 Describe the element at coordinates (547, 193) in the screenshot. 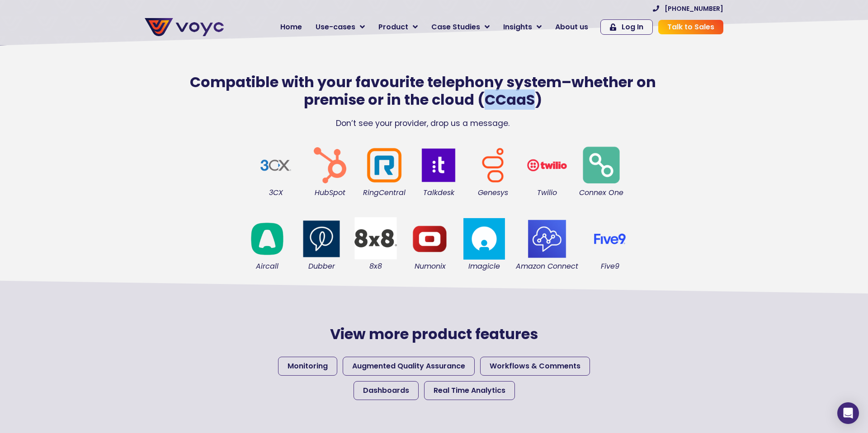

I see `figcaption: Twilio` at that location.